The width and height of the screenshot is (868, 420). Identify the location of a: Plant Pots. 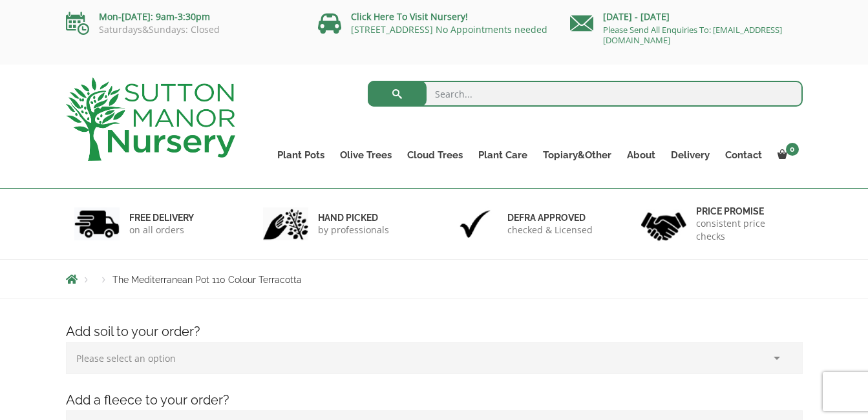
(301, 155).